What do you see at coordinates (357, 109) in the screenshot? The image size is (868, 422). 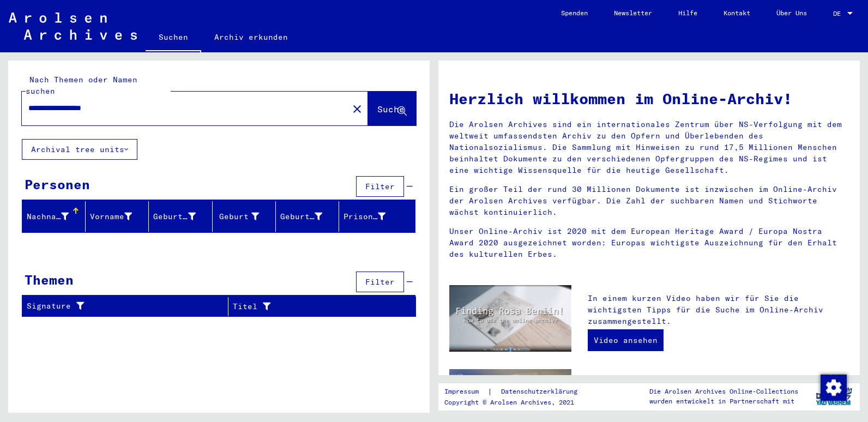 I see `mat-icon: close` at bounding box center [357, 109].